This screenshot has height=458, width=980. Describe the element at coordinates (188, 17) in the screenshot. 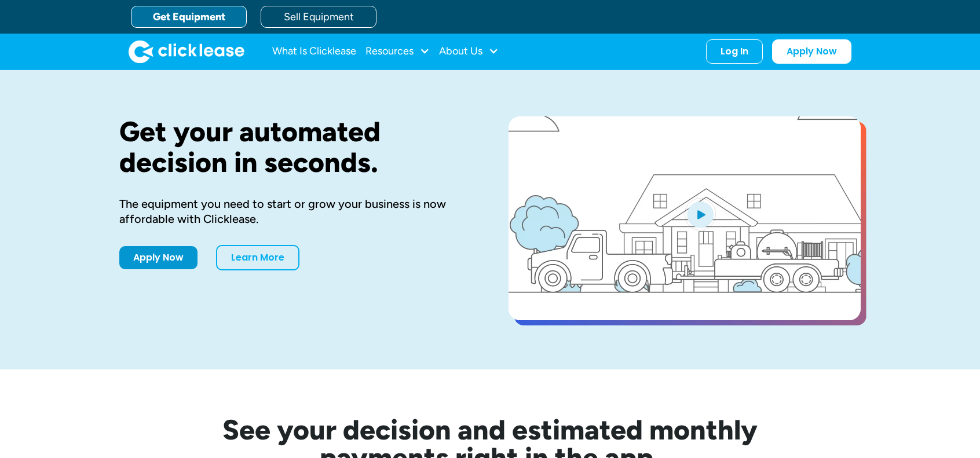

I see `a: Get Equipment` at that location.